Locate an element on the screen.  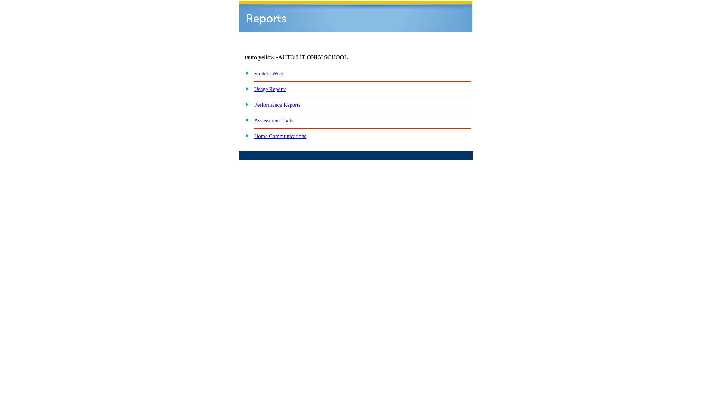
a: Student Work is located at coordinates (269, 73).